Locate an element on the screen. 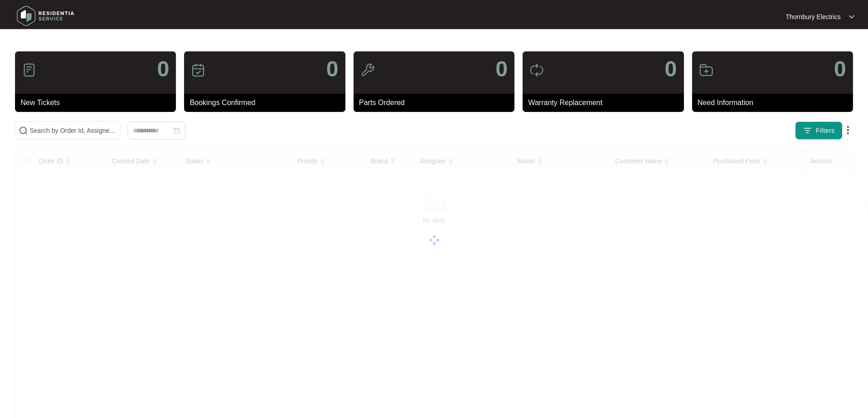 This screenshot has height=418, width=868. p: Parts Ordered is located at coordinates (436, 103).